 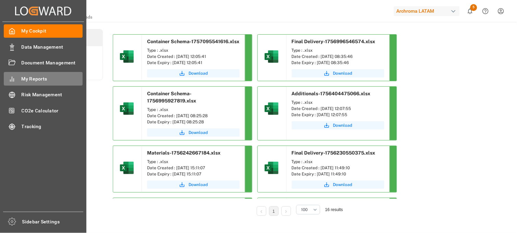 I want to click on span: CO2e Calculator, so click(x=52, y=111).